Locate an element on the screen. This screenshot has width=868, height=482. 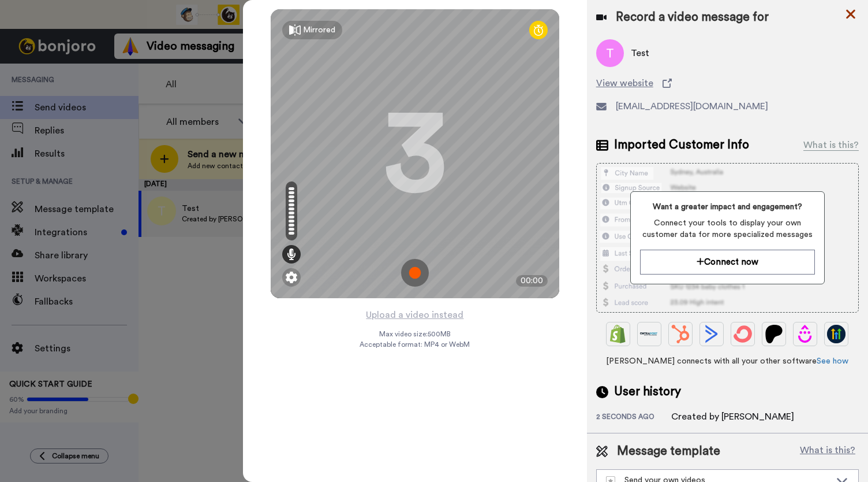
span: Acceptable format: MP4 or WebM is located at coordinates (415, 344).